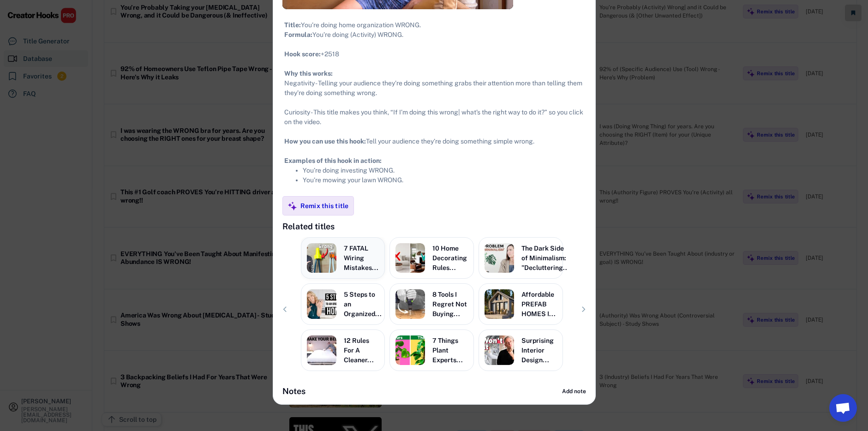 The height and width of the screenshot is (431, 868). Describe the element at coordinates (321, 258) in the screenshot. I see `img: 7FATALWiringMistakesMostDIYersDon-tKnowTheyAreMaking_MostAreGuiltyof3-HowToHome.jpg` at that location.